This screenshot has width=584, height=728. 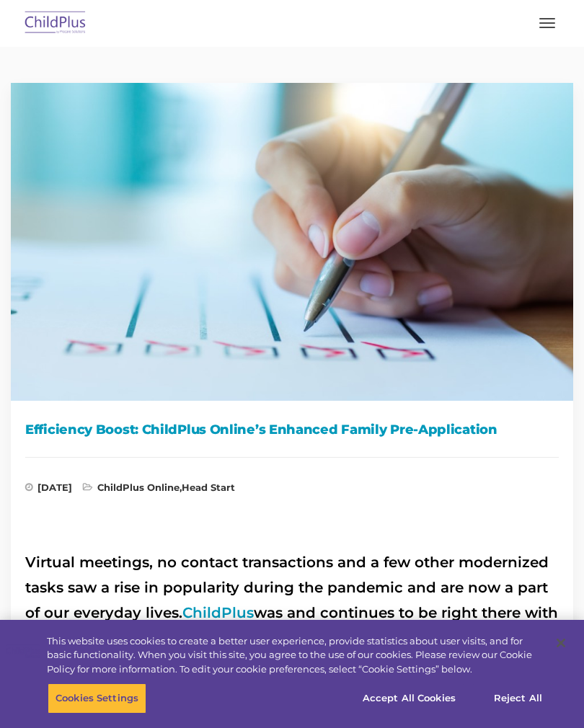 What do you see at coordinates (292, 612) in the screenshot?
I see `h2: Virtual meetings, no contact transactions and a few other modernized tasks saw a rise in populari...` at bounding box center [292, 612].